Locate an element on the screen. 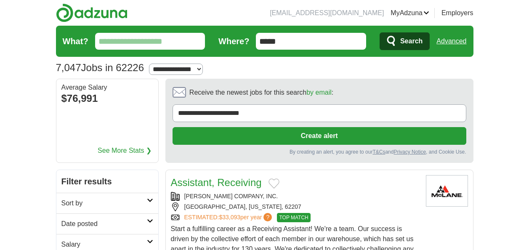 The height and width of the screenshot is (250, 529). span: 7,047 is located at coordinates (69, 68).